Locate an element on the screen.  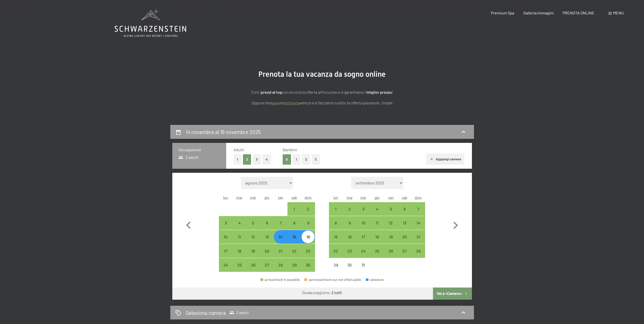
div: Sat Nov 15 2025 is located at coordinates (294, 237).